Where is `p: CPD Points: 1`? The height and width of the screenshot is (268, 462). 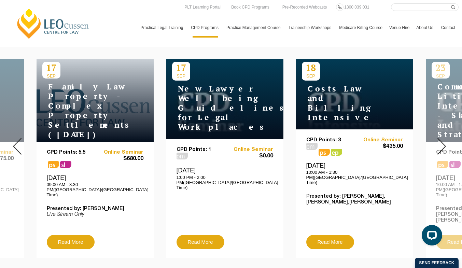
p: CPD Points: 1 is located at coordinates (201, 150).